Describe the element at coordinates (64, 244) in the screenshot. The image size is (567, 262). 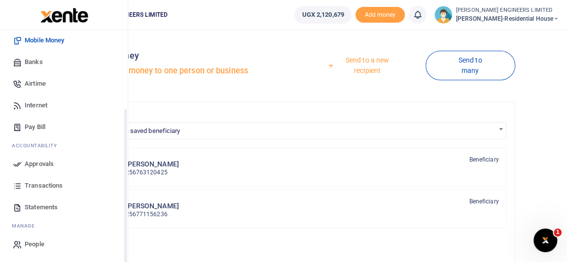
I see `a: People` at that location.